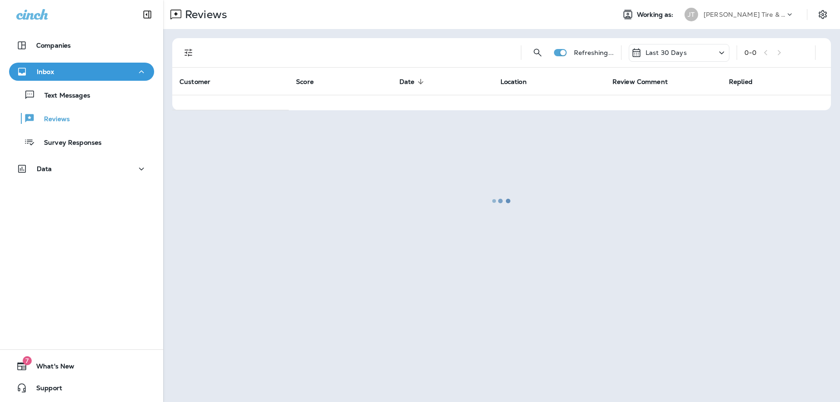 The height and width of the screenshot is (402, 840). Describe the element at coordinates (82, 45) in the screenshot. I see `button: Companies` at that location.